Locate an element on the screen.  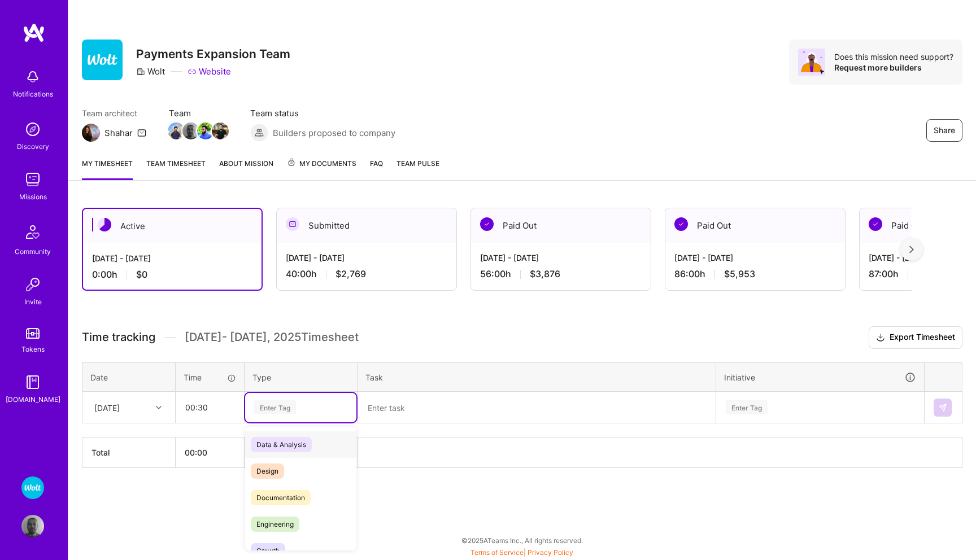
div: © 2025 ATeams Inc., All rights reserved. is located at coordinates (522, 541).